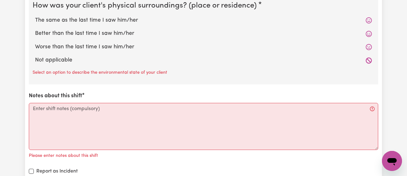 Image resolution: width=407 pixels, height=176 pixels. I want to click on label: The same as the last time I saw him/her, so click(204, 20).